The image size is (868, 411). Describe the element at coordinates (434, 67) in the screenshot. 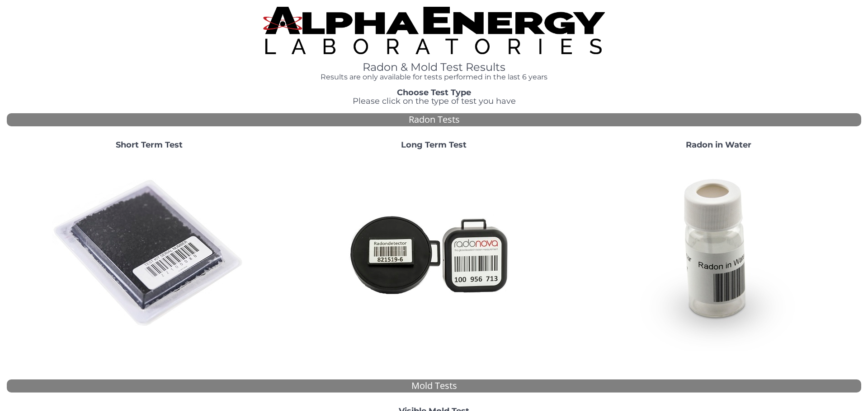

I see `h1: Radon & Mold Test Results` at that location.